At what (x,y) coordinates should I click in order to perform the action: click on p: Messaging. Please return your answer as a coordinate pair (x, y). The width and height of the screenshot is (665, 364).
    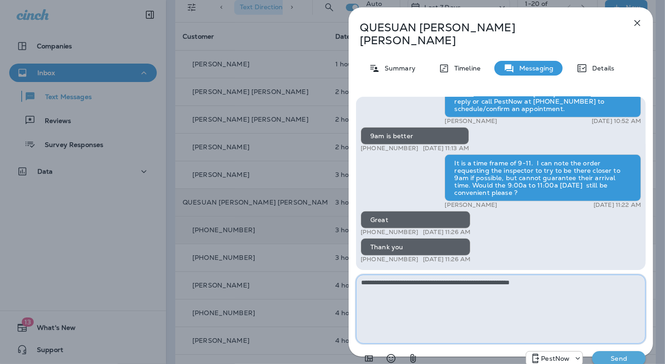
    Looking at the image, I should click on (534, 68).